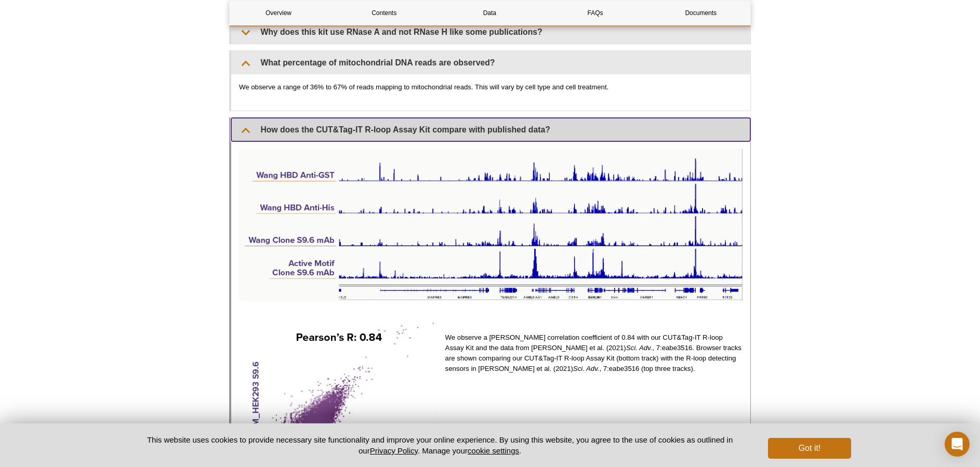 The width and height of the screenshot is (980, 467). Describe the element at coordinates (596, 13) in the screenshot. I see `a: FAQs` at that location.